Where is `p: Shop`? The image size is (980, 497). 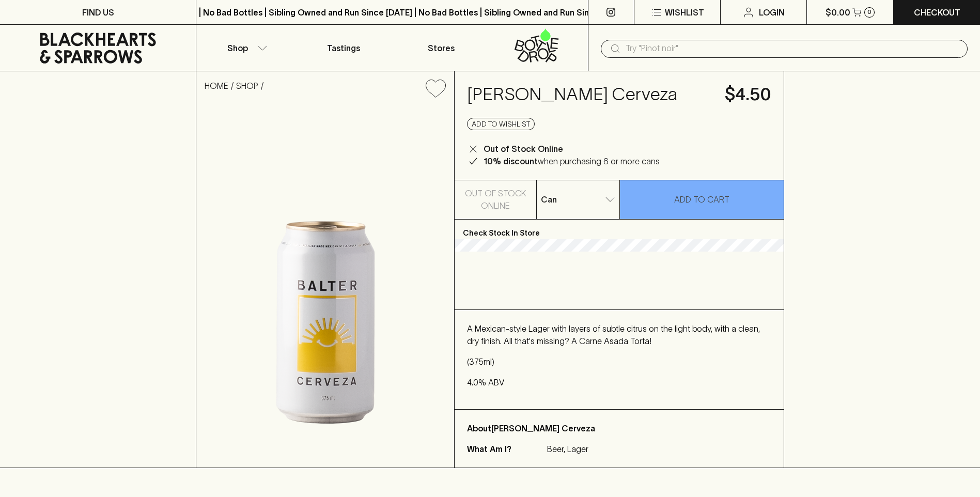 p: Shop is located at coordinates (237, 48).